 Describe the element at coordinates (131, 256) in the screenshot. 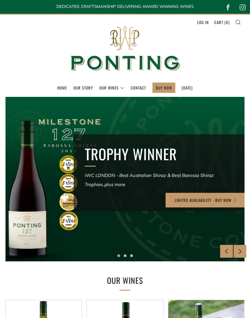

I see `button: 3` at that location.